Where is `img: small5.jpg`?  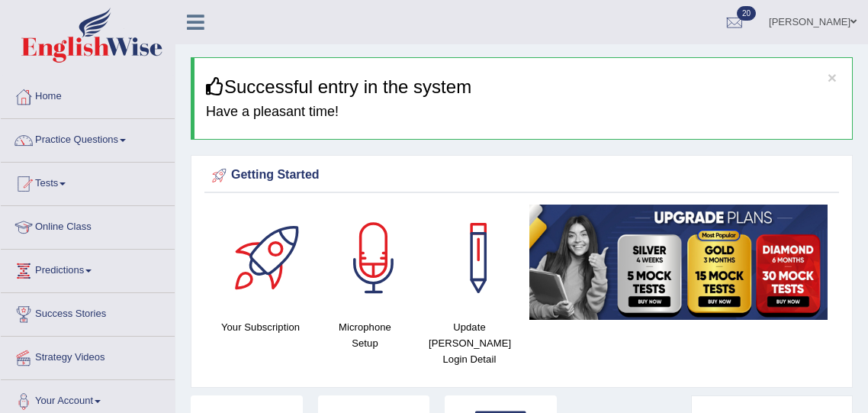
img: small5.jpg is located at coordinates (678, 261).